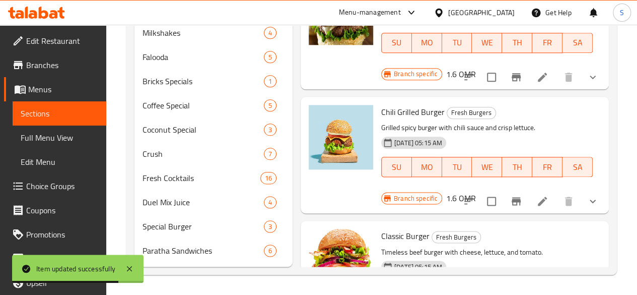  I want to click on div: Paratha Sandwiches6, so click(214, 250).